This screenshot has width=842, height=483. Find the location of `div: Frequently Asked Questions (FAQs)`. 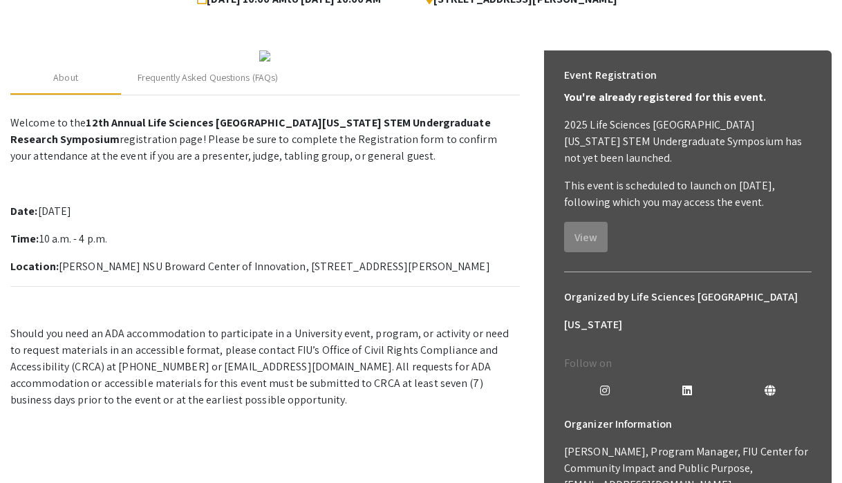

div: Frequently Asked Questions (FAQs) is located at coordinates (208, 77).